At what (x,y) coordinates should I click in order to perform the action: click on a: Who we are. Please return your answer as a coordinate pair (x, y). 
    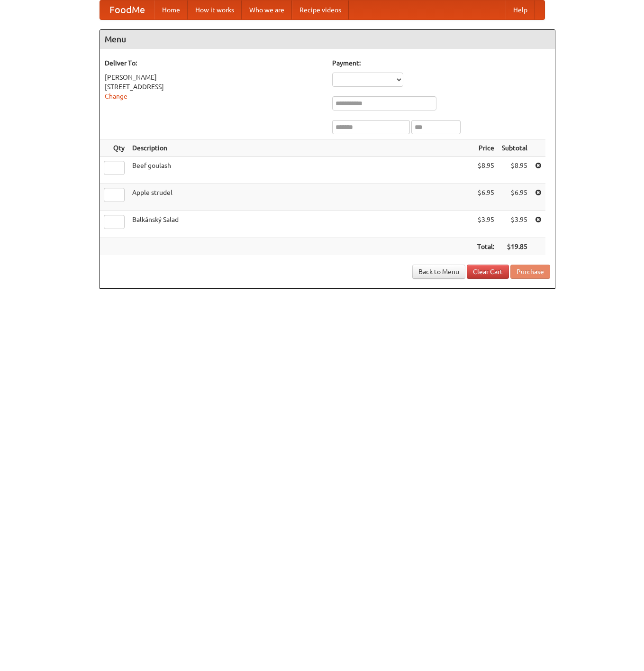
    Looking at the image, I should click on (267, 10).